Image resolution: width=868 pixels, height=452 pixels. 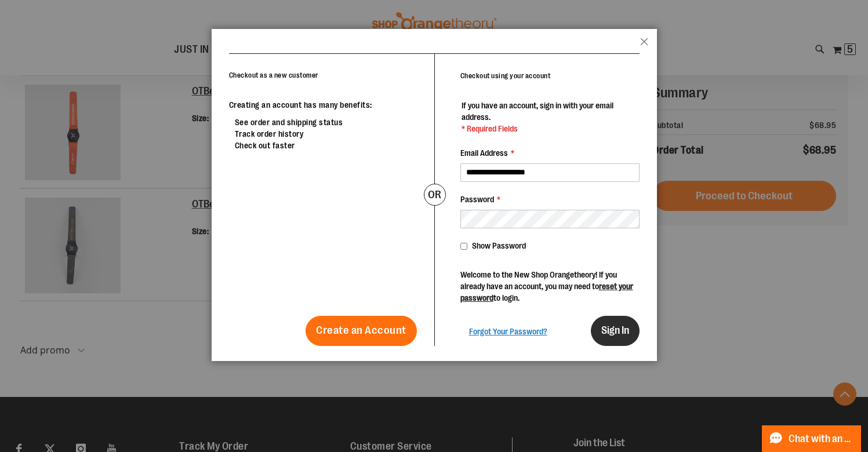 I want to click on a: Forgot Your Password?, so click(x=508, y=331).